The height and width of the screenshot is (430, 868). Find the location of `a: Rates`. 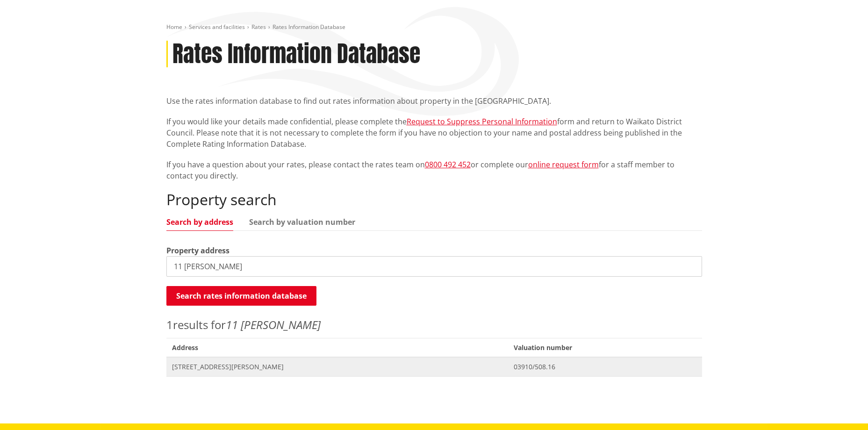

a: Rates is located at coordinates (259, 26).